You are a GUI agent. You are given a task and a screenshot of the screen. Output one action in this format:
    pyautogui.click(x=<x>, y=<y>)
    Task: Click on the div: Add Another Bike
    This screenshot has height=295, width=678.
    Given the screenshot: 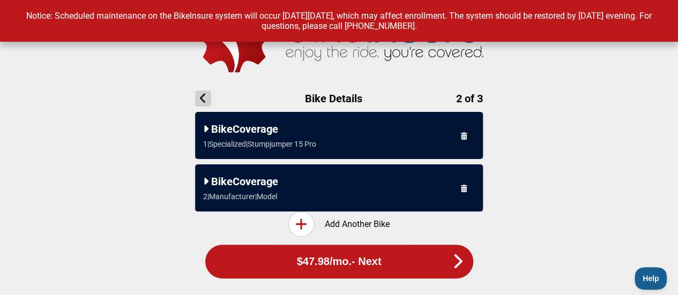 What is the action you would take?
    pyautogui.click(x=339, y=224)
    